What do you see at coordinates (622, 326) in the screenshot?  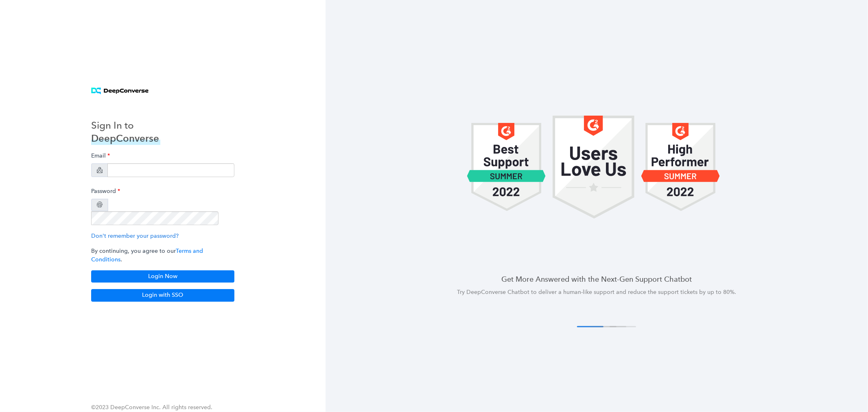 I see `button: 4` at bounding box center [622, 326].